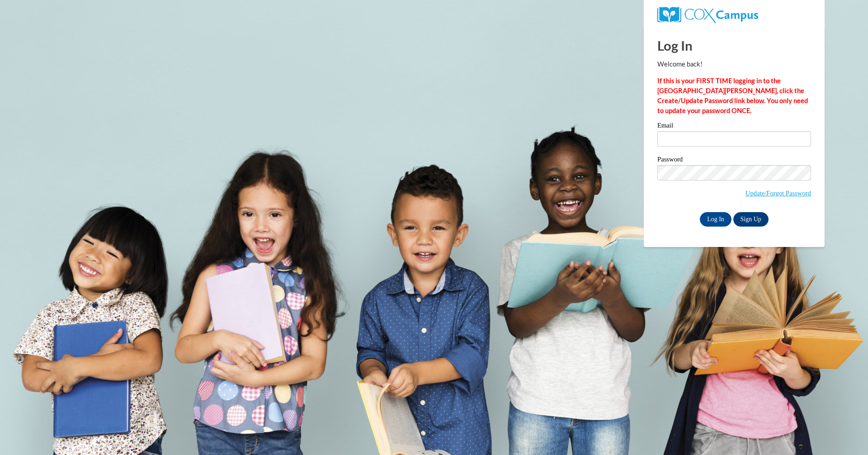 This screenshot has width=868, height=455. Describe the element at coordinates (707, 15) in the screenshot. I see `img: COX Campus` at that location.